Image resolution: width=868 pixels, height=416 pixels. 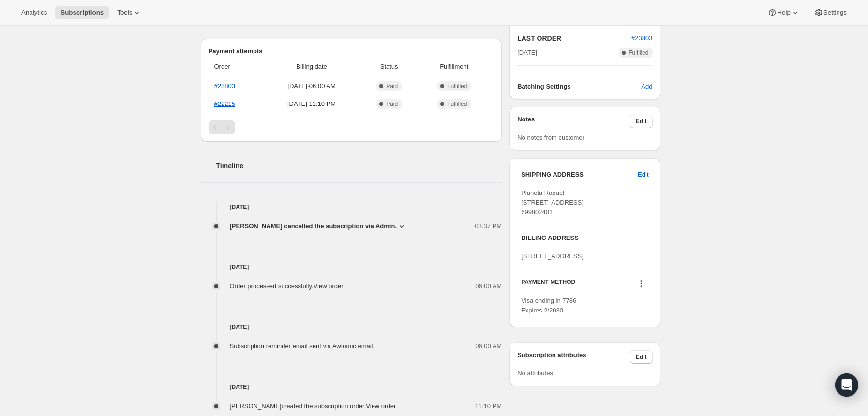 I want to click on span: Order processed successfully., so click(x=287, y=286).